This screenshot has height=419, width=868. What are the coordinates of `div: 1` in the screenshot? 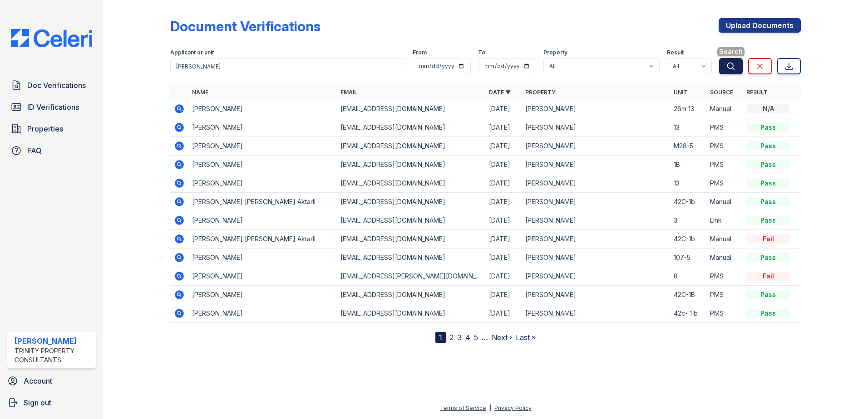 It's located at (440, 338).